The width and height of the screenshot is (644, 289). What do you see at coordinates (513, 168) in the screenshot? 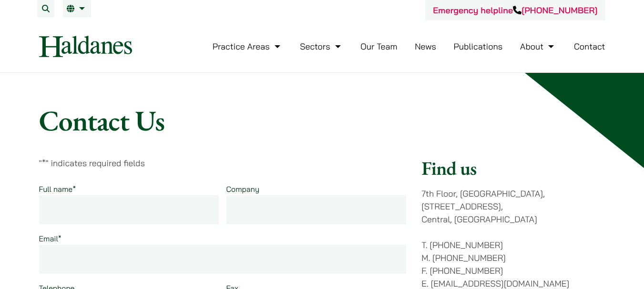
I see `h2: Find us` at bounding box center [513, 168].